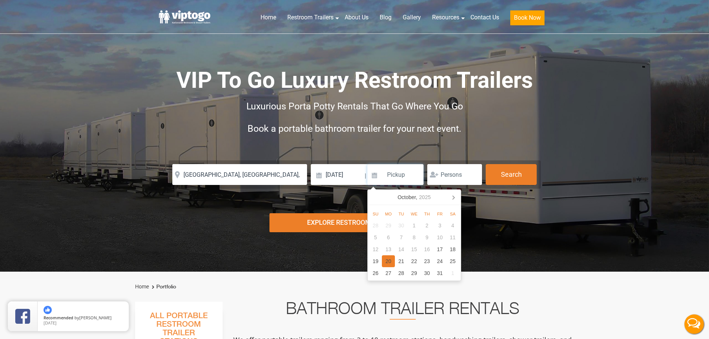  I want to click on div: Su, so click(375, 214).